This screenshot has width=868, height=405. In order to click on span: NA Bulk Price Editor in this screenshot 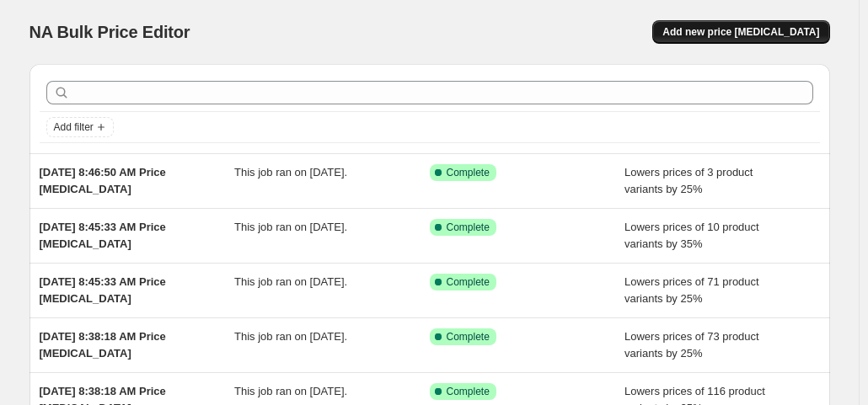, I will do `click(109, 32)`.